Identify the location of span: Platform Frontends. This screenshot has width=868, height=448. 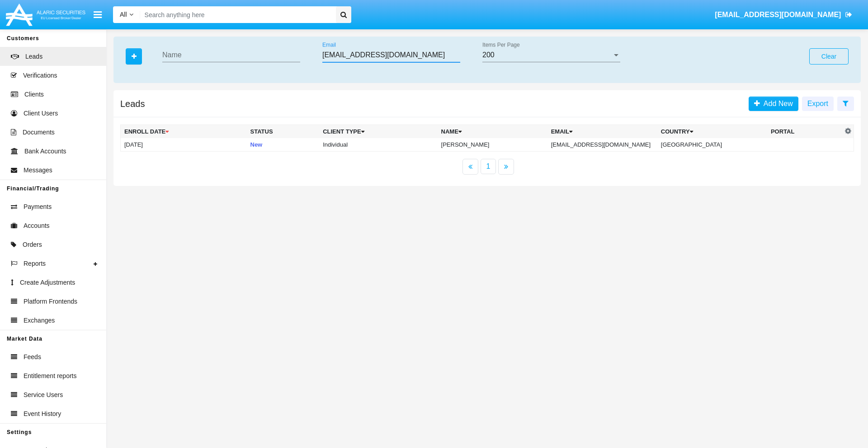
(50, 301).